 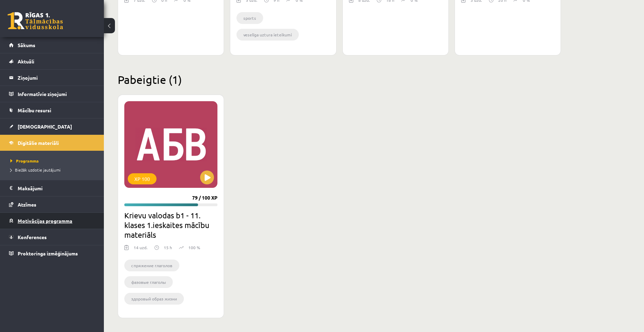 I want to click on li: sports, so click(x=250, y=18).